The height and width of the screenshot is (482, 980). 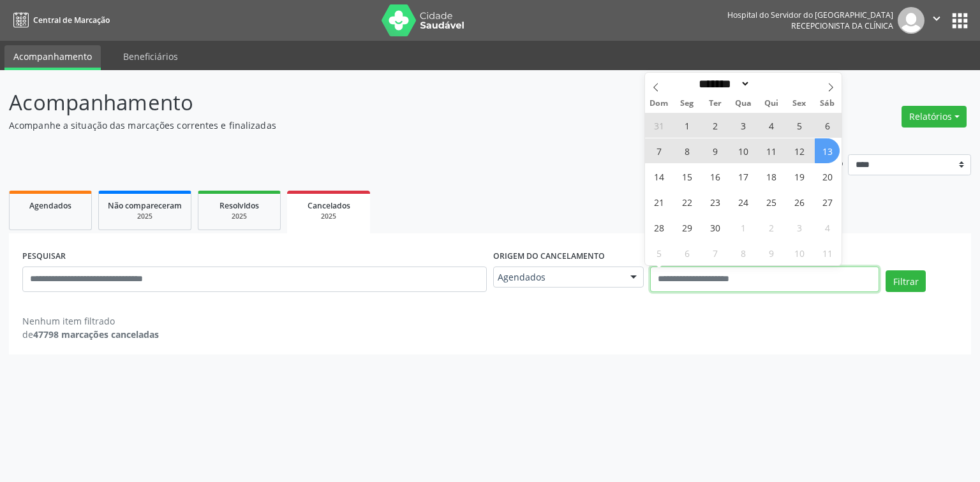 What do you see at coordinates (239, 206) in the screenshot?
I see `span: Resolvidos` at bounding box center [239, 206].